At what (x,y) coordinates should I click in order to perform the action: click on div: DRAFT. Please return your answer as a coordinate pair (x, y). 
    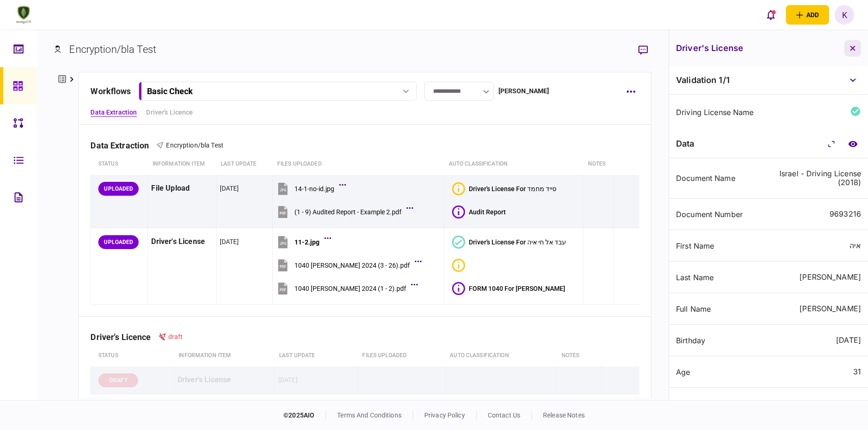
    Looking at the image, I should click on (118, 381).